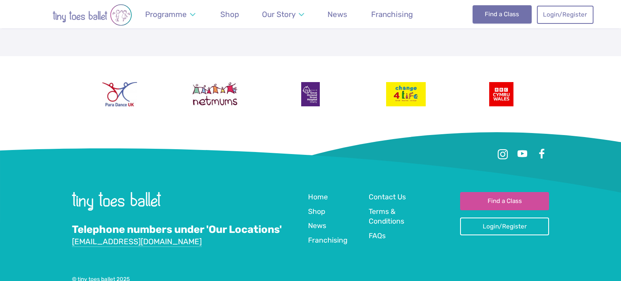 The image size is (621, 281). I want to click on a: FAQs, so click(377, 236).